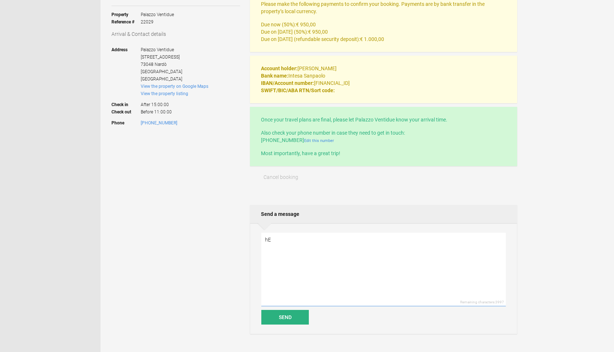 The image size is (614, 352). I want to click on strong: IBAN/Account number:, so click(287, 83).